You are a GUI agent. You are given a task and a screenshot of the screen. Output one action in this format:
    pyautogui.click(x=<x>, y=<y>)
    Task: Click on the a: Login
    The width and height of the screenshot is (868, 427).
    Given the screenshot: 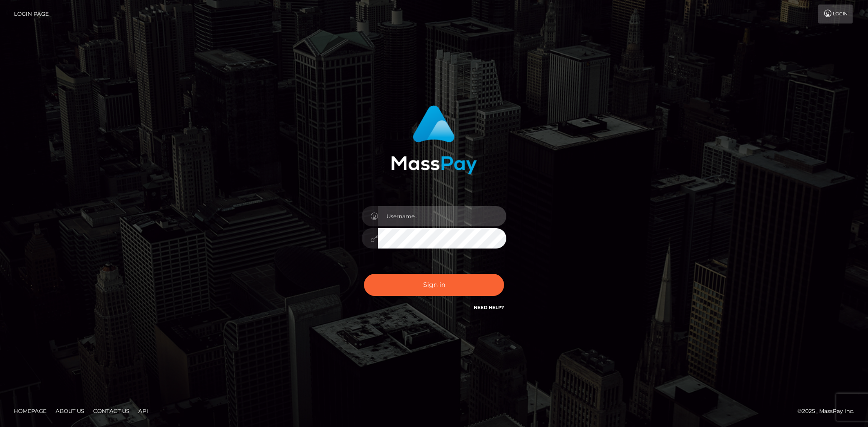 What is the action you would take?
    pyautogui.click(x=836, y=14)
    